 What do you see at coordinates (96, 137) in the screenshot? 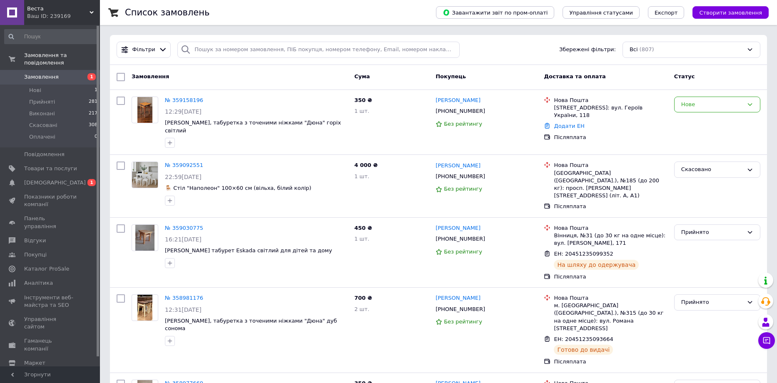
I see `span: 0` at bounding box center [96, 137].